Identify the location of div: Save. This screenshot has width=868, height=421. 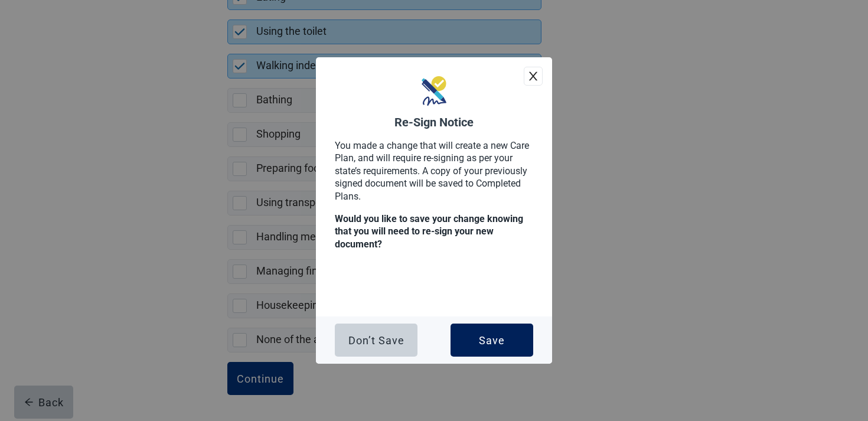
(492, 340).